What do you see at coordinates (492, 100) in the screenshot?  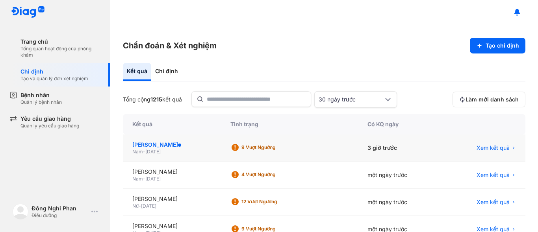 I see `span: Làm mới danh sách` at bounding box center [492, 100].